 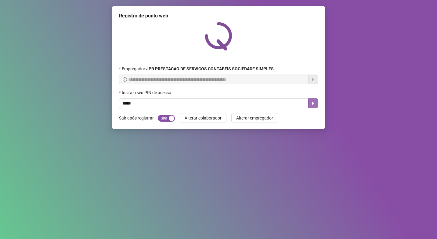 I want to click on span: Alterar empregador, so click(x=255, y=118).